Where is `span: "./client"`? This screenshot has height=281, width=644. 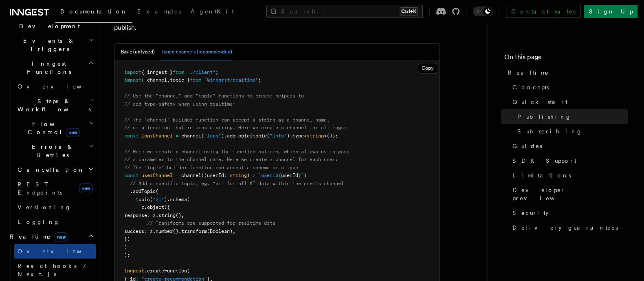 span: "./client" is located at coordinates (201, 72).